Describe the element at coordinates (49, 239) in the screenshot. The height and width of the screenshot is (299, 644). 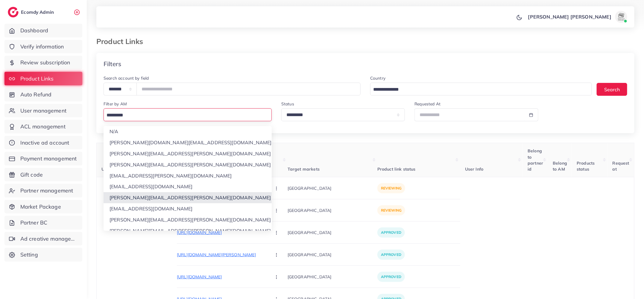
I see `span: Ad creative management` at that location.